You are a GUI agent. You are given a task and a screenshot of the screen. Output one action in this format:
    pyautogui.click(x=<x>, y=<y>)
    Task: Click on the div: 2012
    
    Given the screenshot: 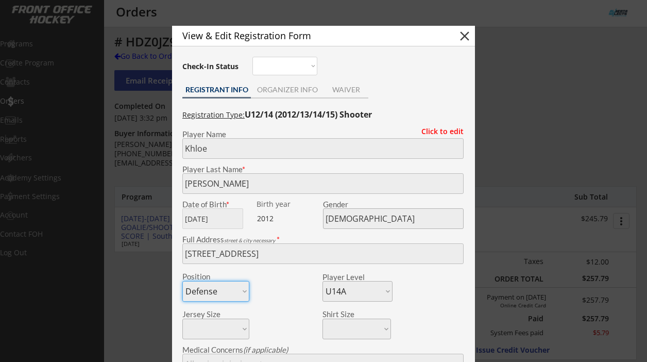 What is the action you would take?
    pyautogui.click(x=289, y=218)
    